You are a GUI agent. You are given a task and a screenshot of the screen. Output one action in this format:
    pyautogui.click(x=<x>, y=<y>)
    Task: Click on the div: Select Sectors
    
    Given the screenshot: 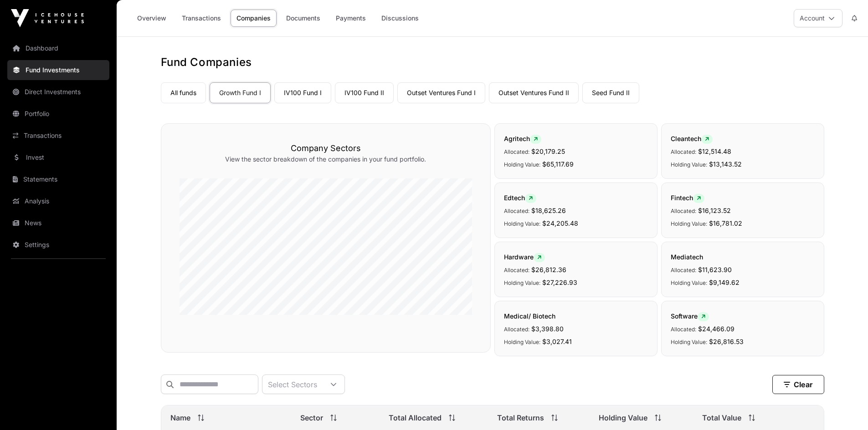 What is the action you would take?
    pyautogui.click(x=293, y=384)
    